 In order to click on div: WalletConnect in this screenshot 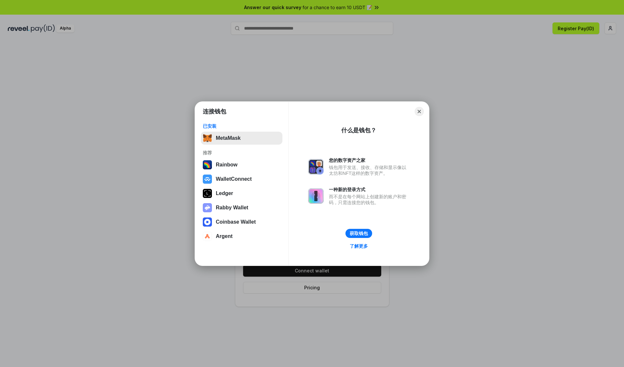, I will do `click(234, 179)`.